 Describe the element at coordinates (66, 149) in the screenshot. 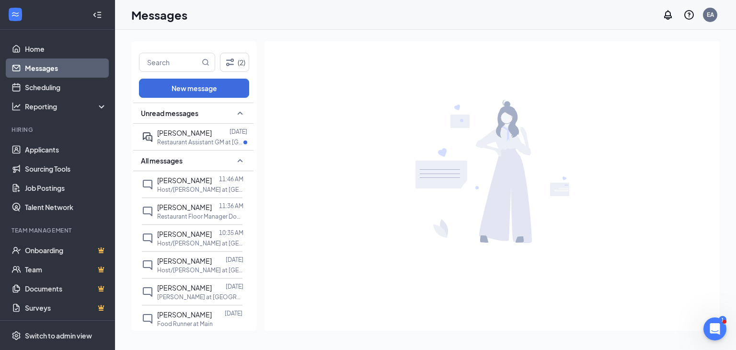

I see `a: Applicants` at that location.